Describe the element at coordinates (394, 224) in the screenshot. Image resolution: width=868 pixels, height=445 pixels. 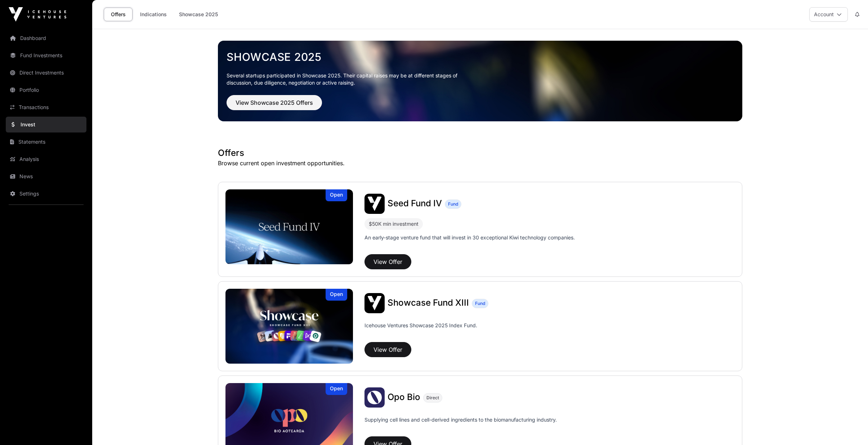
I see `div: $50K min investment` at that location.